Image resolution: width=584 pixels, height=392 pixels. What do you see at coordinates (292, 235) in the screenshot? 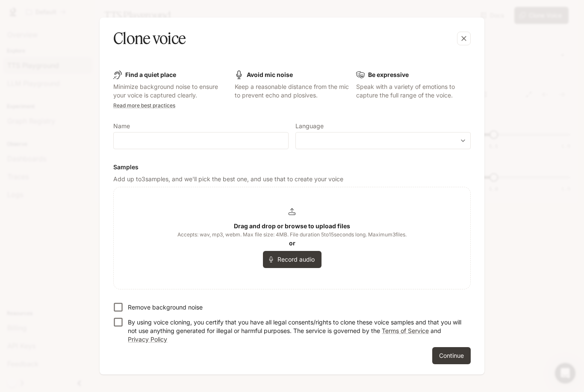
I see `span: Accepts: wav, mp3, webm. Max file size: 4MB. File duration 5 to 15 seconds long. Maximum 3 files.` at bounding box center [292, 235].